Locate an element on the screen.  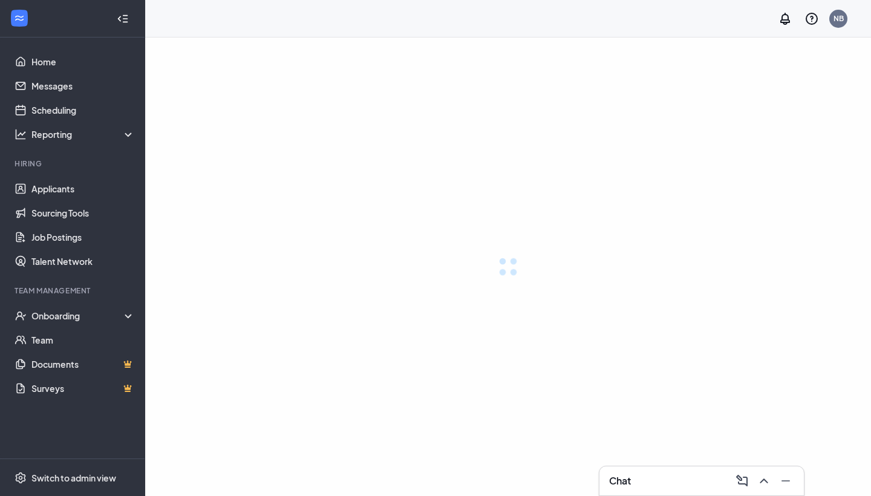
svg: Analysis is located at coordinates (21, 134).